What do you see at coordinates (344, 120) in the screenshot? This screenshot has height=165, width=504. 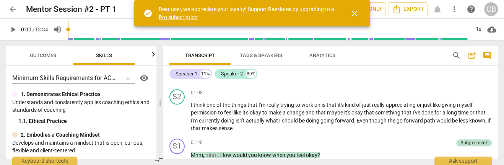 I see `span: forward` at bounding box center [344, 120].